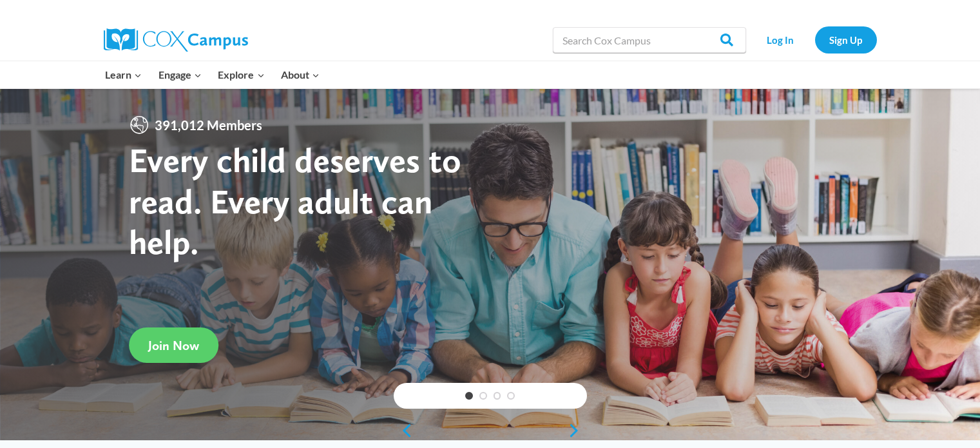  I want to click on nav: Primary Navigation, so click(213, 75).